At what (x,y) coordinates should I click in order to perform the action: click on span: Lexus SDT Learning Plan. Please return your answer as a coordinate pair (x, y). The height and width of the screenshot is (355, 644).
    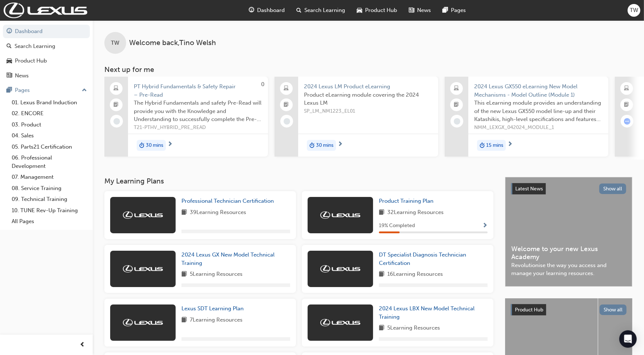
    Looking at the image, I should click on (212, 309).